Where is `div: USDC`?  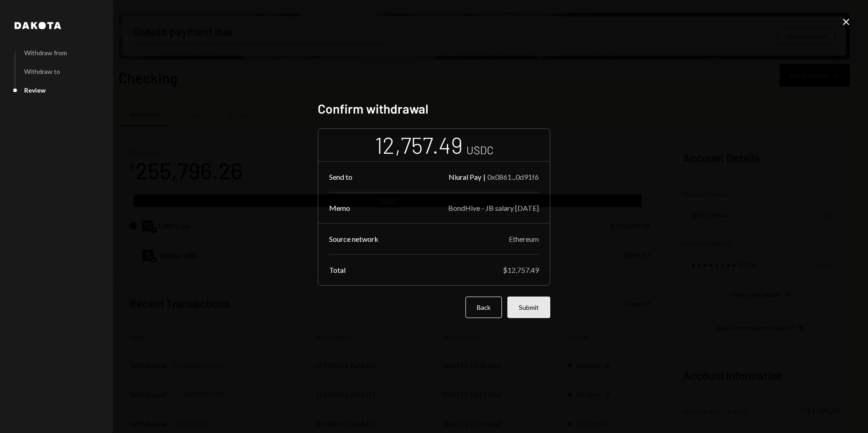 div: USDC is located at coordinates (480, 150).